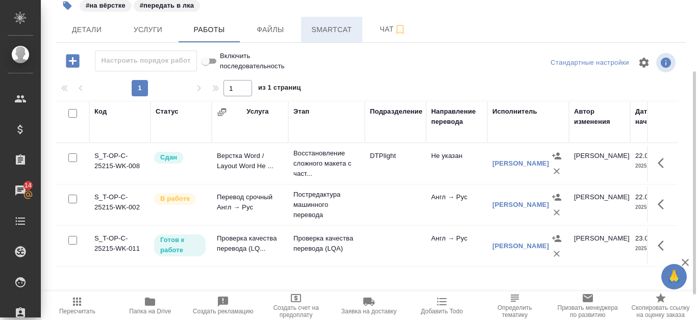 The width and height of the screenshot is (697, 320). I want to click on span: из 1 страниц, so click(280, 89).